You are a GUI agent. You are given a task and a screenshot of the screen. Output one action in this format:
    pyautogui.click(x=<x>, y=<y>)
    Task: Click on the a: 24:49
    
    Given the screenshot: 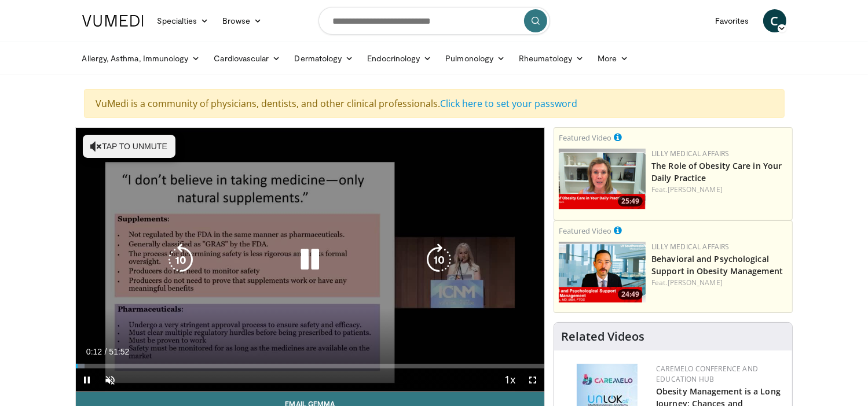 What is the action you would take?
    pyautogui.click(x=602, y=272)
    